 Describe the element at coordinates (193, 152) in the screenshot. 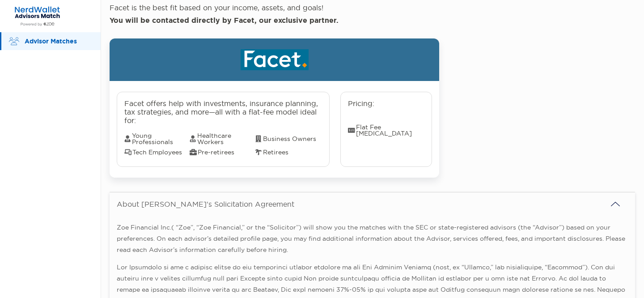

I see `img: Pre-retirees` at that location.